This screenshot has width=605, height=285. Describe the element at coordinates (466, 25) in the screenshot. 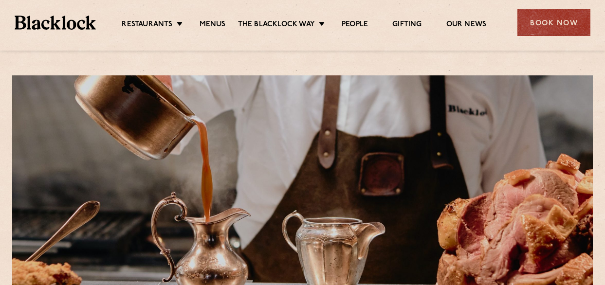

I see `a: Our News` at that location.